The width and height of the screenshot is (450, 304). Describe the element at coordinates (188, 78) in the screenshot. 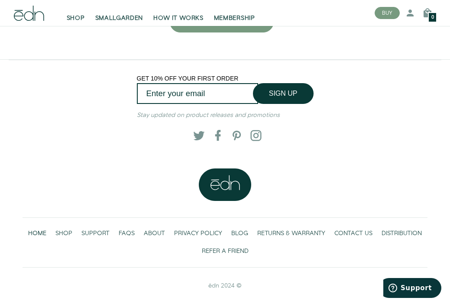

I see `span: GET 10% OFF YOUR FIRST ORDER` at that location.